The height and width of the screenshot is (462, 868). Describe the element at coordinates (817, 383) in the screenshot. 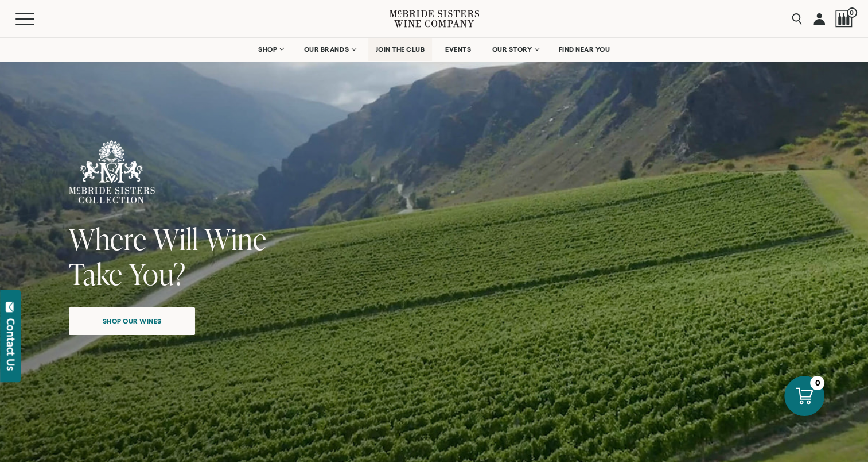

I see `div: 0` at that location.